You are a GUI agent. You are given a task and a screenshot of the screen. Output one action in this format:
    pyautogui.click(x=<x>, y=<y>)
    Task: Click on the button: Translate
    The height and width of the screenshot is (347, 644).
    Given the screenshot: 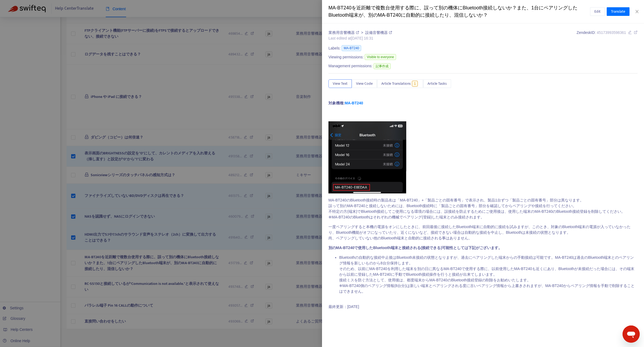 What is the action you would take?
    pyautogui.click(x=619, y=12)
    